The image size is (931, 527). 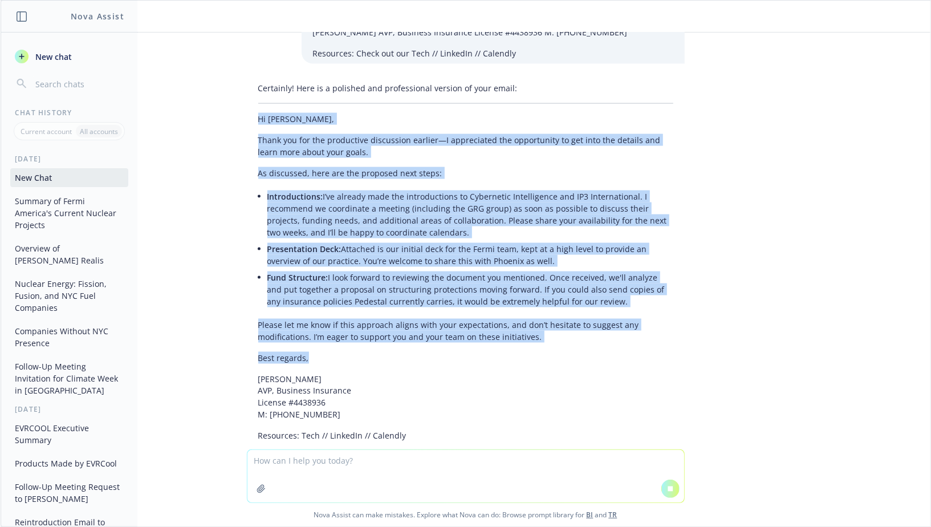 What do you see at coordinates (69, 213) in the screenshot?
I see `button: Summary of Fermi America's Current Nuclear Projects` at bounding box center [69, 213].